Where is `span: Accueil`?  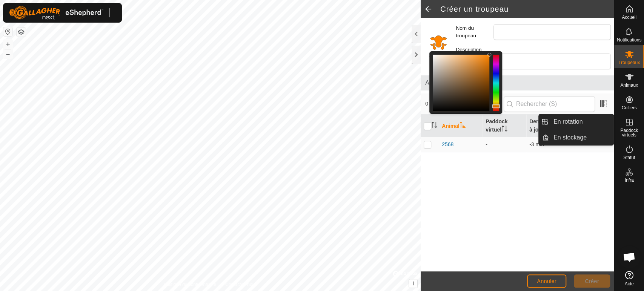
span: Accueil is located at coordinates (629, 17).